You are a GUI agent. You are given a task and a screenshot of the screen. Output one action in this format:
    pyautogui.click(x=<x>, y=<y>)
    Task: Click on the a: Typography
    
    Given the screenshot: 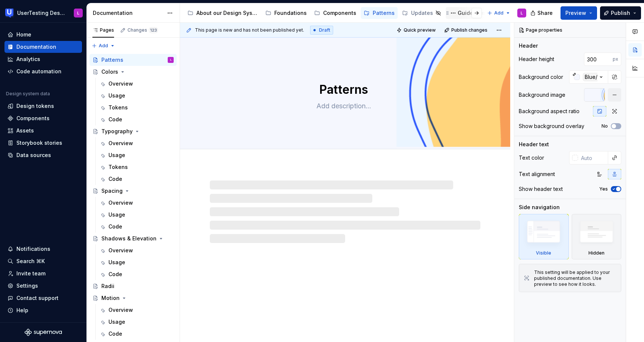 What is the action you would take?
    pyautogui.click(x=133, y=131)
    